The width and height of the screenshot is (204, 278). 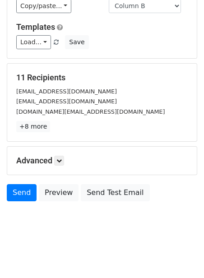 What do you see at coordinates (102, 78) in the screenshot?
I see `h5: 11 Recipients` at bounding box center [102, 78].